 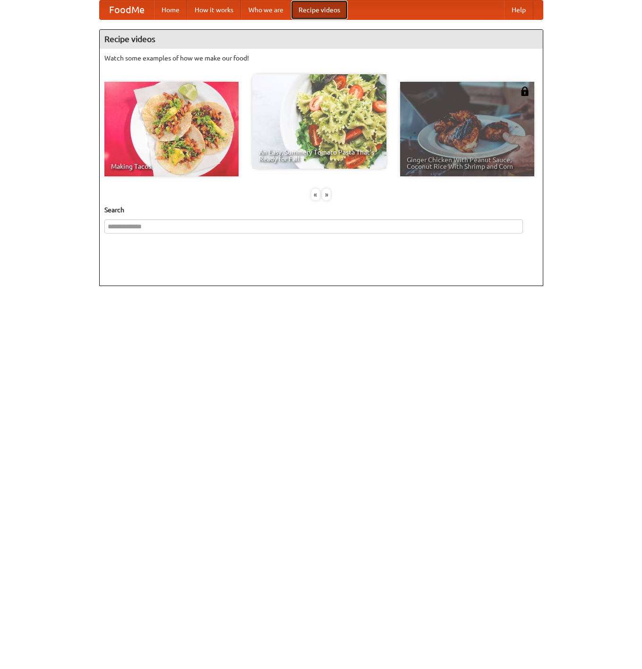 I want to click on img: 483408.png, so click(x=525, y=91).